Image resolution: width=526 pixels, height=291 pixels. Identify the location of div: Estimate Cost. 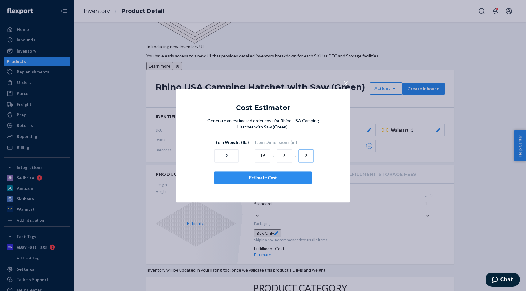
(263, 178).